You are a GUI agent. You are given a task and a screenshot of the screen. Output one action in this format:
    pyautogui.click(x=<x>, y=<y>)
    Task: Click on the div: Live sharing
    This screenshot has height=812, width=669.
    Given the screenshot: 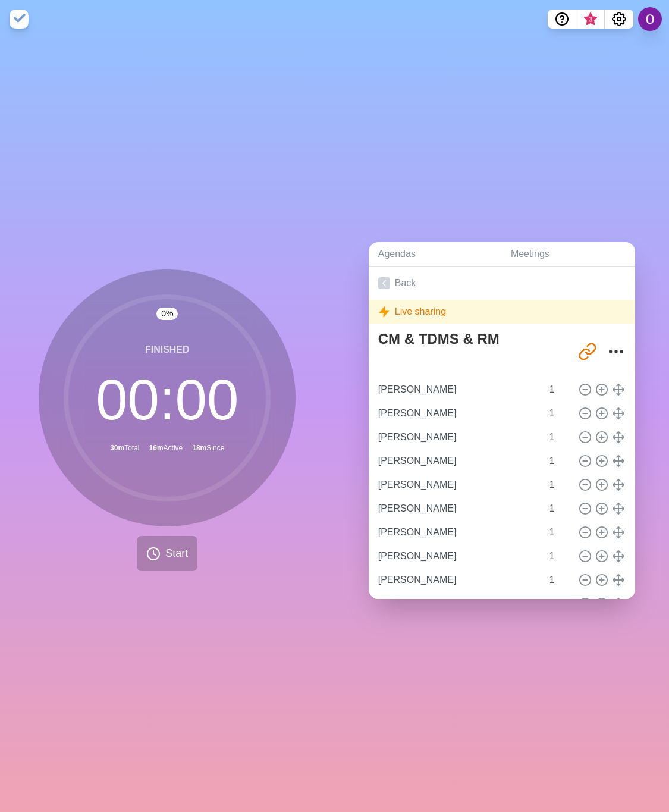 What is the action you would take?
    pyautogui.click(x=502, y=312)
    